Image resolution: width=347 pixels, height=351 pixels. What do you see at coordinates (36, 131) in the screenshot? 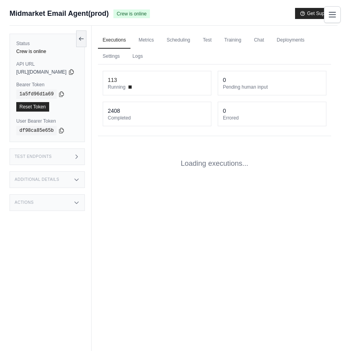
I see `code: df98ca85e65b` at bounding box center [36, 131].